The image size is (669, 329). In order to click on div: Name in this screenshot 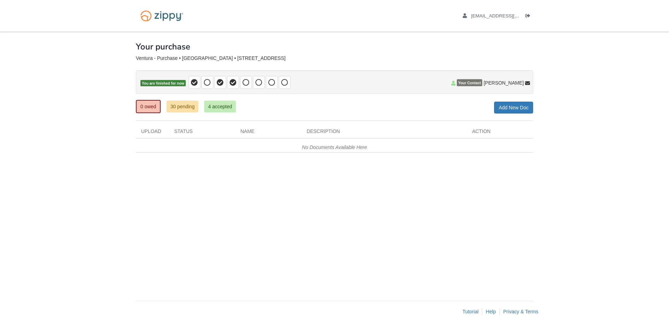, I will do `click(268, 133)`.